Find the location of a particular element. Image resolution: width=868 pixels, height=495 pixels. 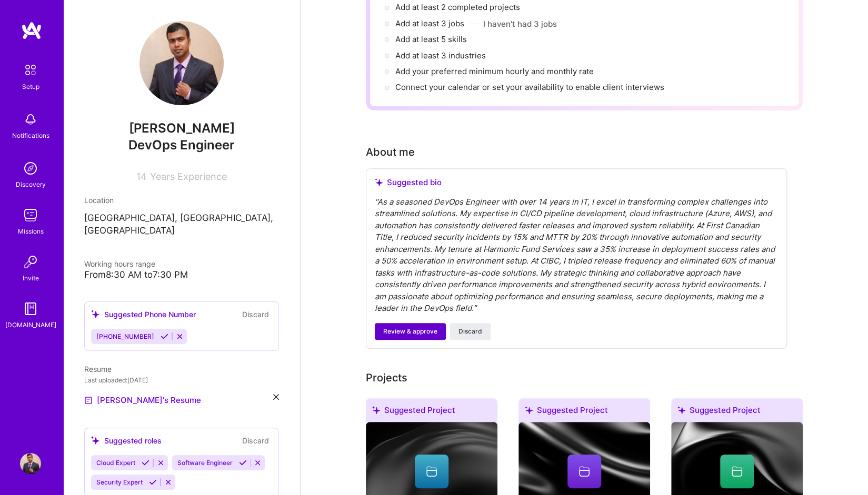

span: Add at least 5 skills is located at coordinates (431, 39).